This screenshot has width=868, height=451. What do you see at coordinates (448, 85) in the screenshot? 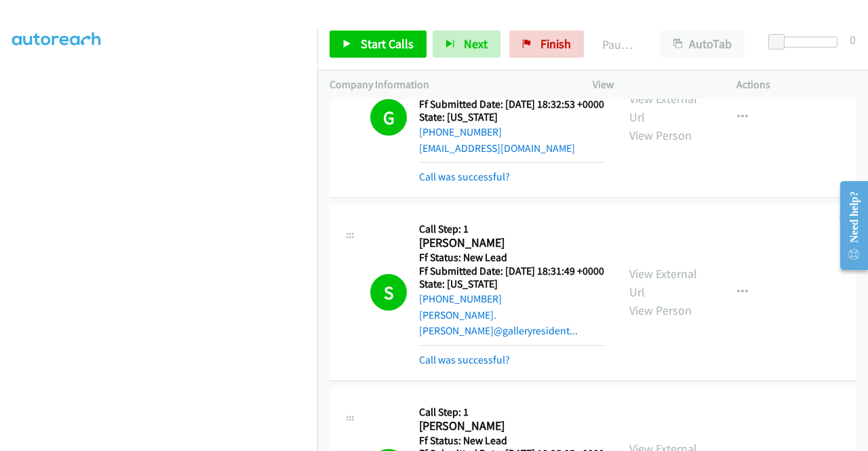
I see `p: Company Information` at bounding box center [448, 85].